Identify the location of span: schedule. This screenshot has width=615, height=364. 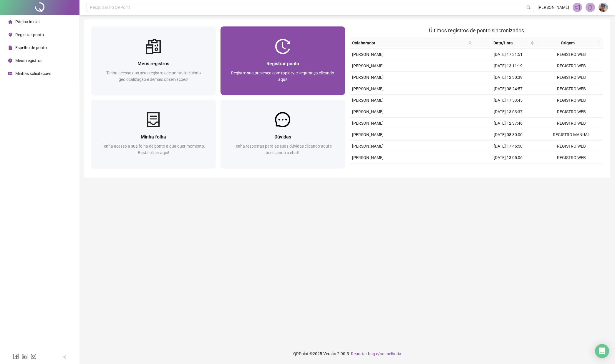
(10, 74).